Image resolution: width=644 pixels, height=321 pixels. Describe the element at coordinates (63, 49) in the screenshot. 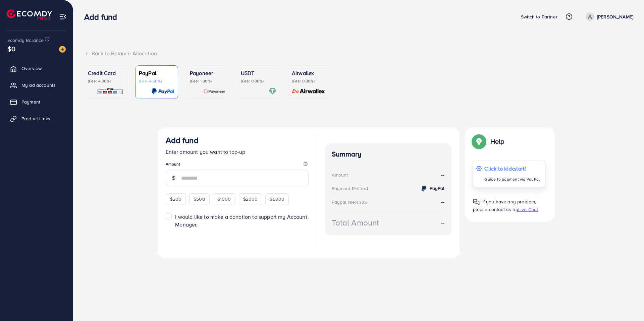

I see `img: image` at that location.